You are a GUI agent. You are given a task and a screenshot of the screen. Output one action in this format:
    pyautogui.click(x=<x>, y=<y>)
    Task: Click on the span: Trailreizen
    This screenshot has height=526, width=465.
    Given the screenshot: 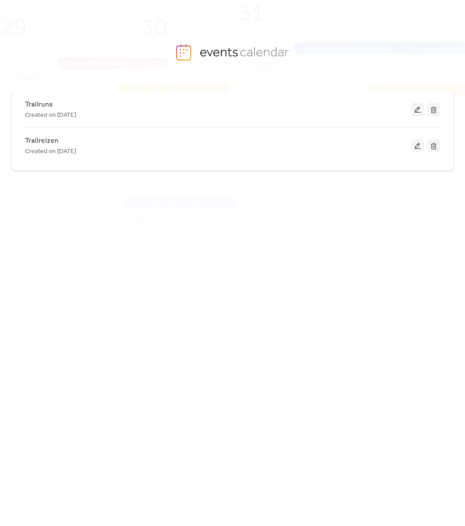 What is the action you would take?
    pyautogui.click(x=42, y=141)
    